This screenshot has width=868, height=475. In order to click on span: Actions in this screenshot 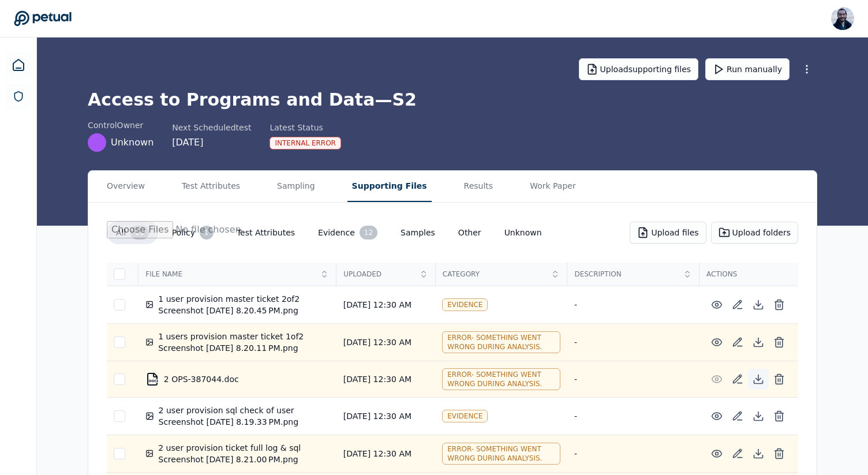, I will do `click(748, 275)`.